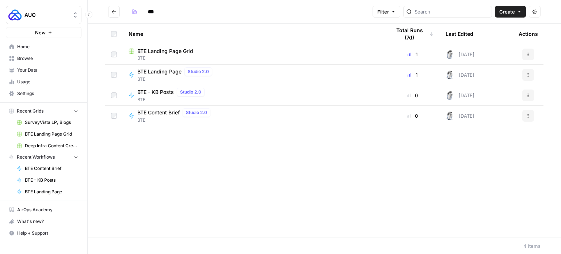  I want to click on input: Search, so click(452, 12).